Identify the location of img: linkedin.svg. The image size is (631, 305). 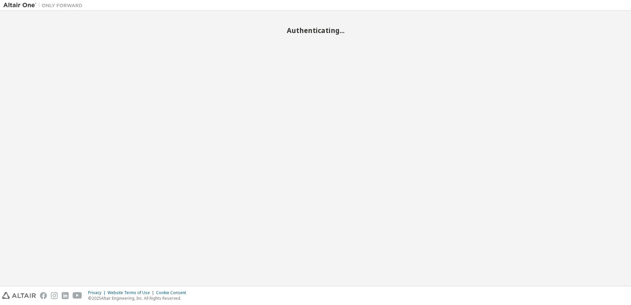
(65, 295).